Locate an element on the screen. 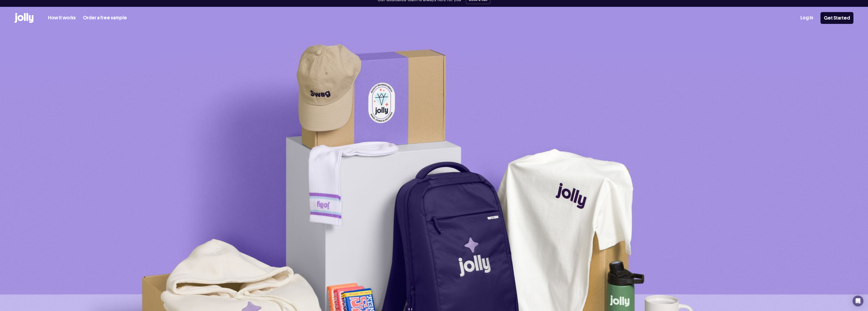 This screenshot has height=311, width=868. a: Get Started is located at coordinates (837, 18).